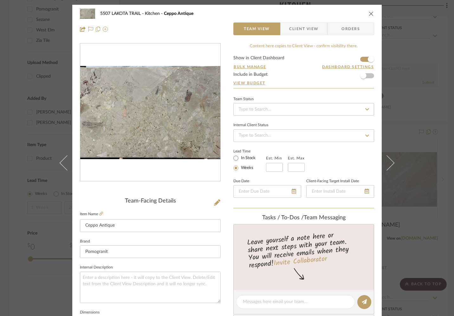 This screenshot has height=316, width=454. Describe the element at coordinates (243, 99) in the screenshot. I see `div: Team Status` at that location.